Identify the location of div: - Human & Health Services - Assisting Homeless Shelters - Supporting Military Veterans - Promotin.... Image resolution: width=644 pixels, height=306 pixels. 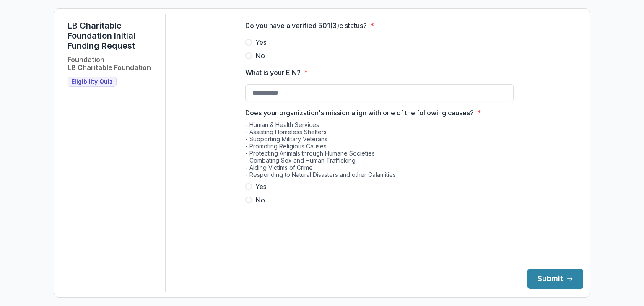
(379, 152).